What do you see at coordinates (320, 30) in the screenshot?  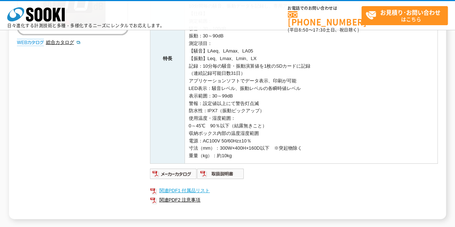 I see `span: 17:30` at bounding box center [320, 30].